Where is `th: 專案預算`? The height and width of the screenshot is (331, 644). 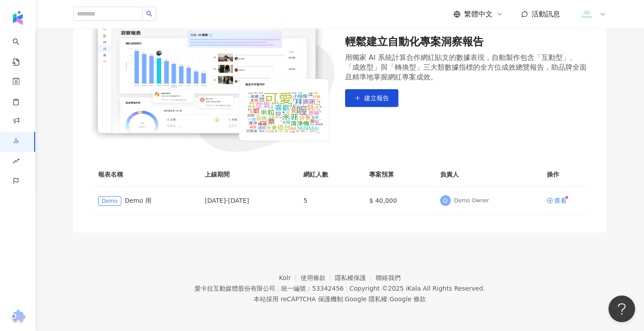 th: 專案預算 is located at coordinates (397, 175).